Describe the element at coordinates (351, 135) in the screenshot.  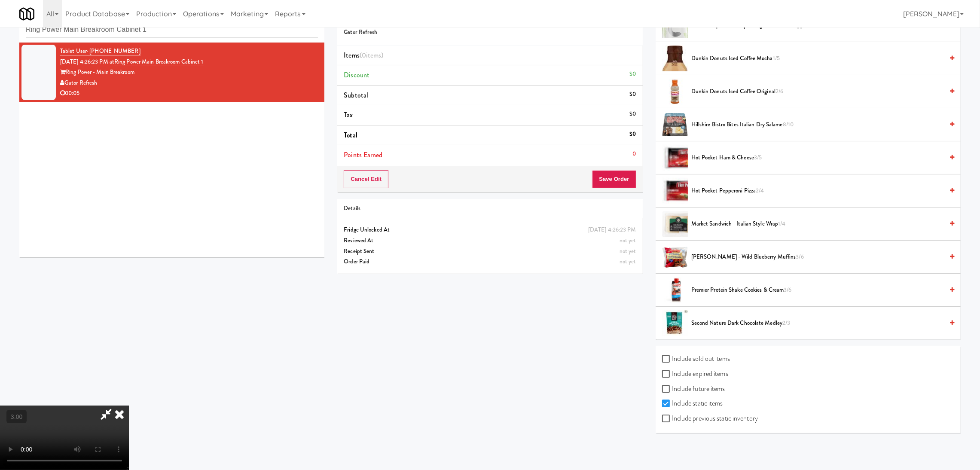
I see `span: Total` at that location.